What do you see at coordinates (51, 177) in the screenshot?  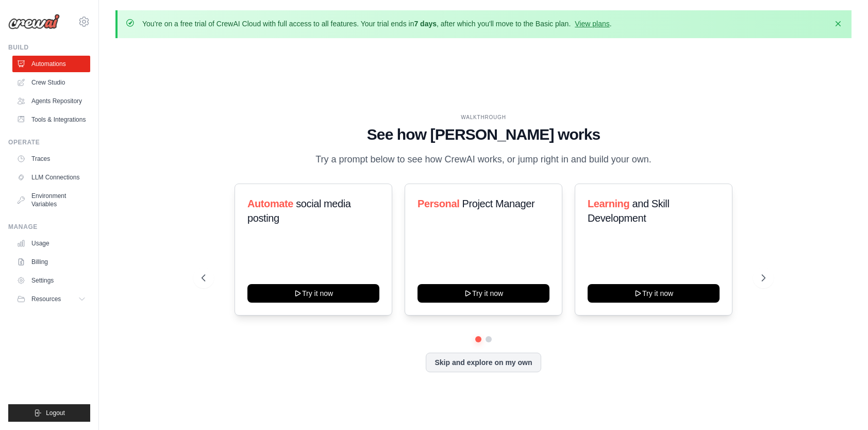 I see `a: LLM Connections` at bounding box center [51, 177].